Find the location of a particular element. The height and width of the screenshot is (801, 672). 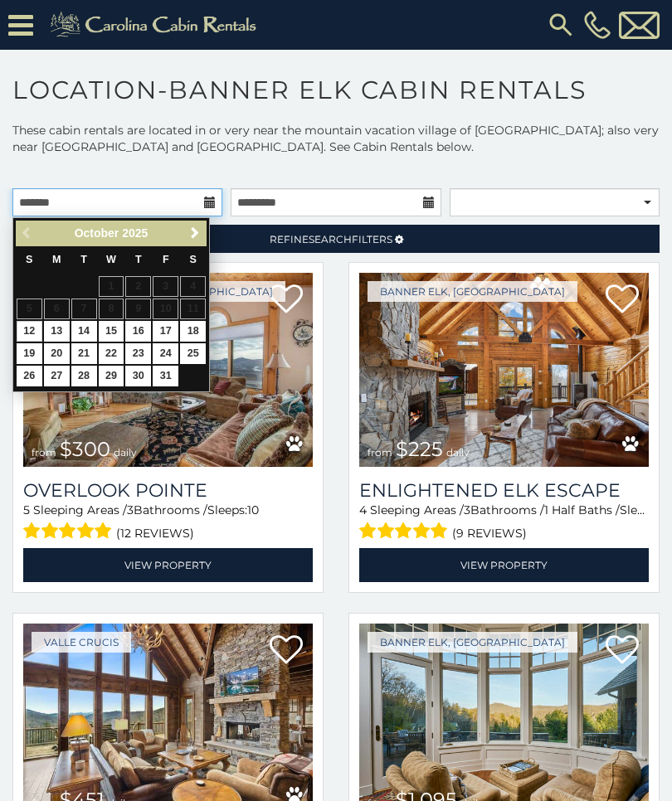

a: Enlightened Elk Escape is located at coordinates (504, 490).